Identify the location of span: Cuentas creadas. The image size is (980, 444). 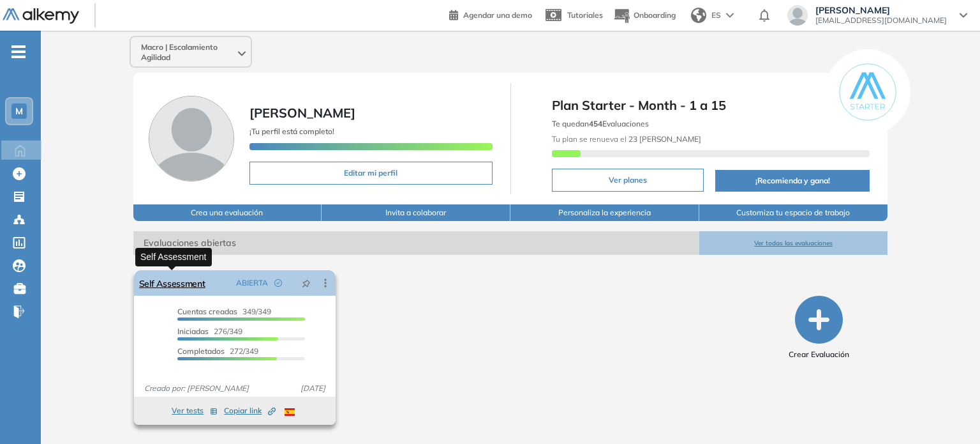
(208, 311).